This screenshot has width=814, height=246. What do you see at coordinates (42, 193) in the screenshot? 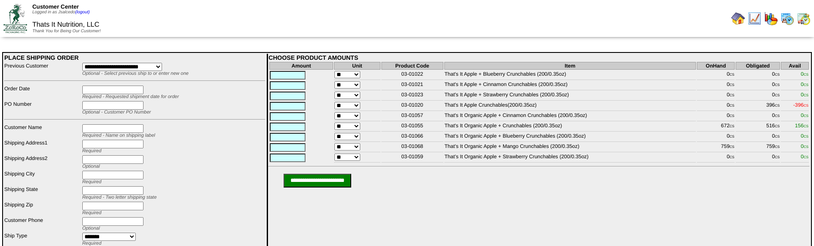
I see `td: Shipping State` at bounding box center [42, 193].